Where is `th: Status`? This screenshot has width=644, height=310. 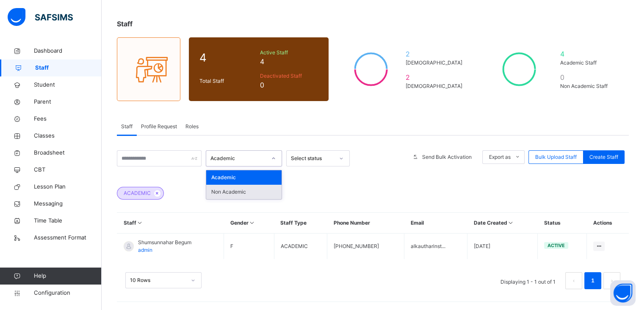 th: Status is located at coordinates (563, 223).